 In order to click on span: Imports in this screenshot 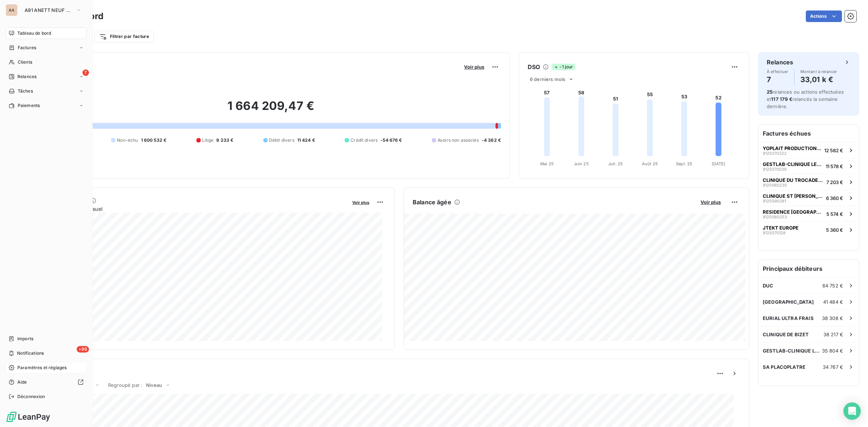, I will do `click(25, 339)`.